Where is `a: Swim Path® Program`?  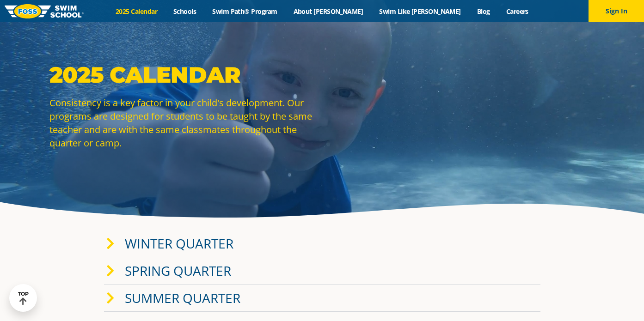 a: Swim Path® Program is located at coordinates (245, 11).